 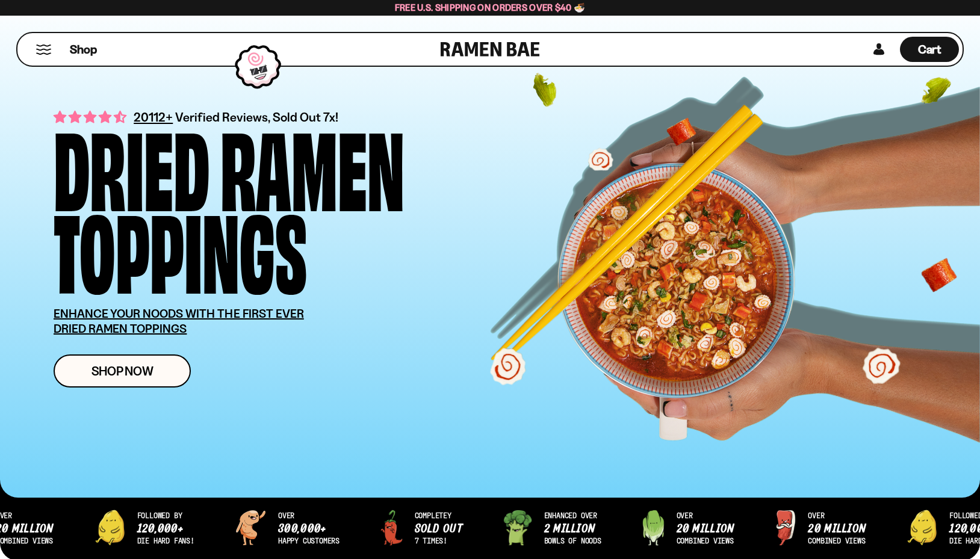 I want to click on span: Cart, so click(x=929, y=50).